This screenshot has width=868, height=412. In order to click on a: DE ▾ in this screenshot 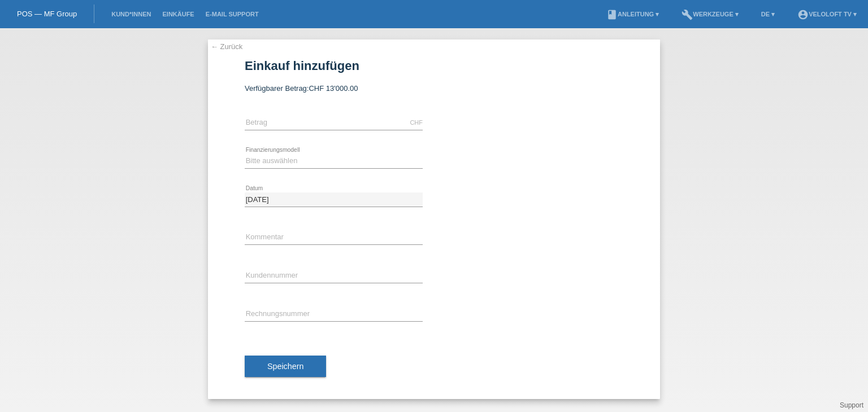, I will do `click(768, 14)`.